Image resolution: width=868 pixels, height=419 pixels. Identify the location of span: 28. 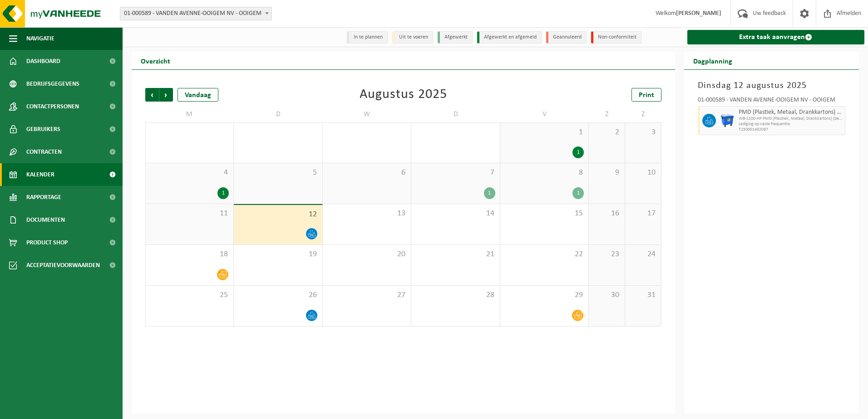
(455, 295).